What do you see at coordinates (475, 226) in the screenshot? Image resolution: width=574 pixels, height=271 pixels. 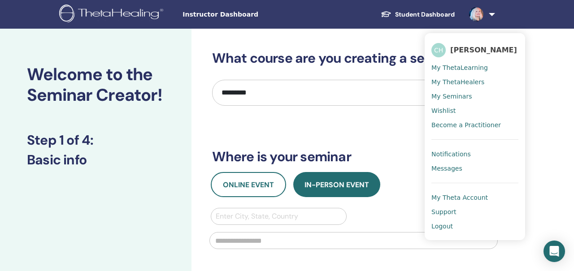 I see `a: Logout` at bounding box center [475, 226].